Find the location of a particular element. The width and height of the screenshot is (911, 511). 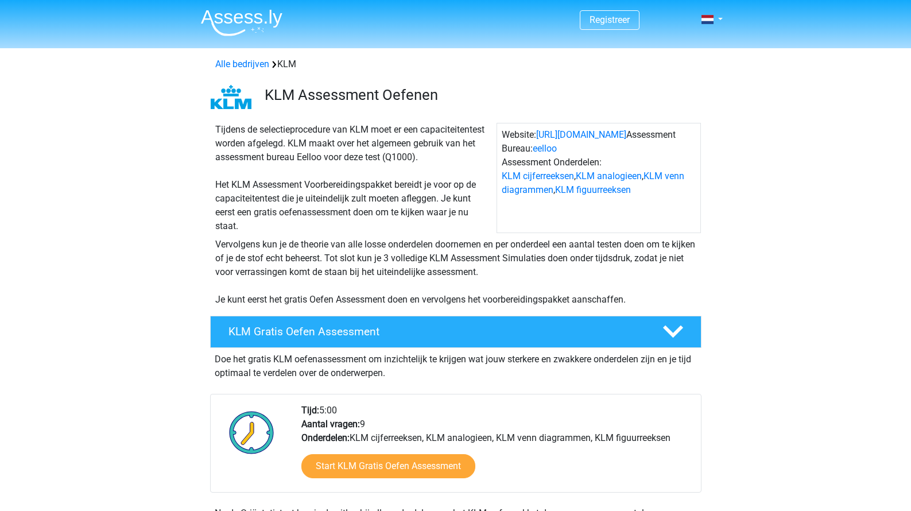

b: Onderdelen: is located at coordinates (325, 437).